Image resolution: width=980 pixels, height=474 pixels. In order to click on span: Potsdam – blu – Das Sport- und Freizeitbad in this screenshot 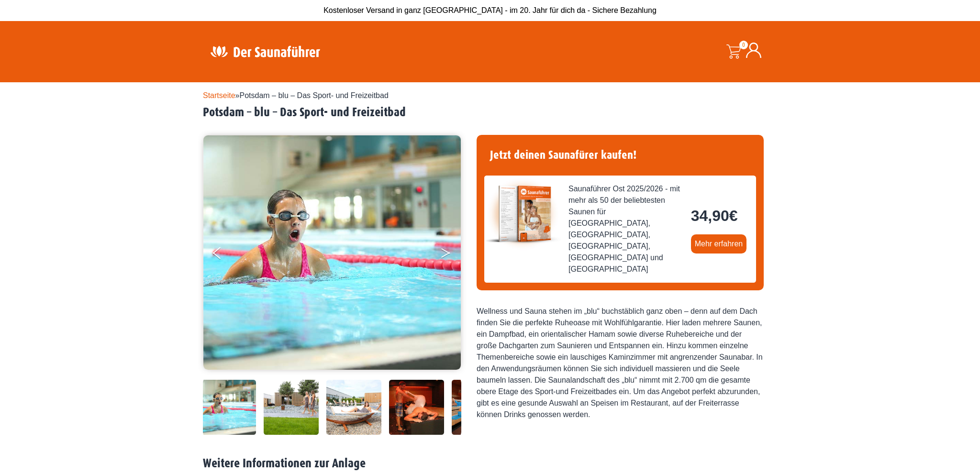, I will do `click(314, 95)`.